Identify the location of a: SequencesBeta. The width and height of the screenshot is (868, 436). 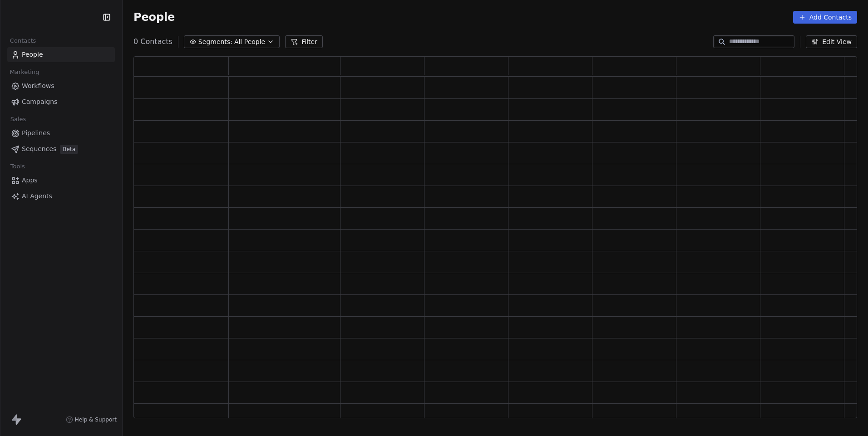
(61, 149).